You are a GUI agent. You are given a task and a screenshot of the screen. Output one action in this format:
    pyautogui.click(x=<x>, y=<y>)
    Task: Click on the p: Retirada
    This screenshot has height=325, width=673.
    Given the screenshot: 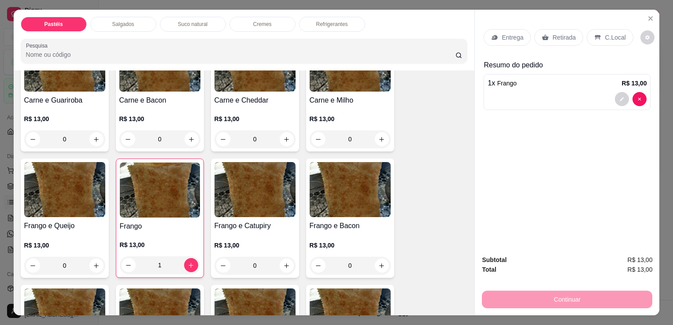 What is the action you would take?
    pyautogui.click(x=563, y=37)
    